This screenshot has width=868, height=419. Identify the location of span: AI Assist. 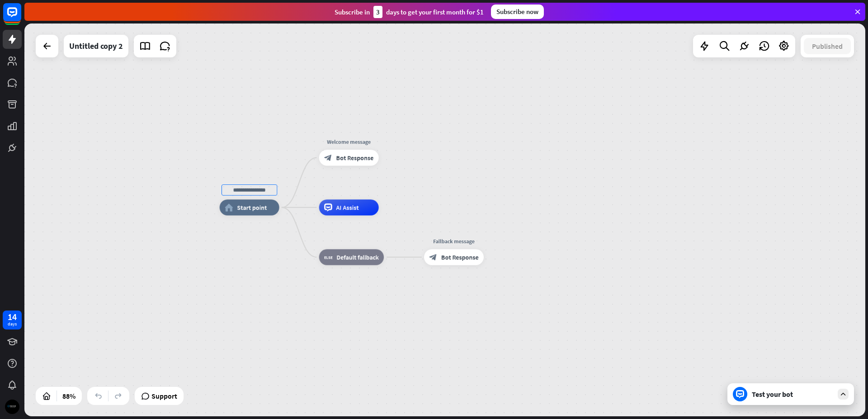
(348, 208).